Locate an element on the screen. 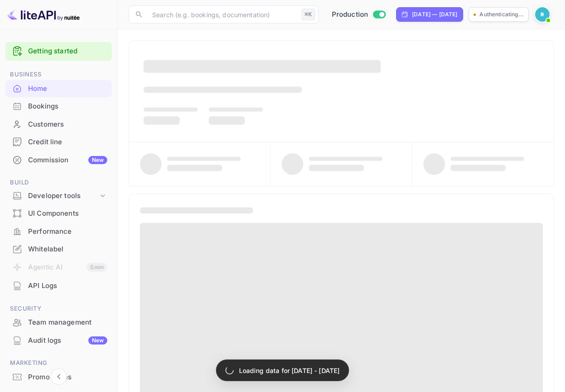  span: Business is located at coordinates (59, 75).